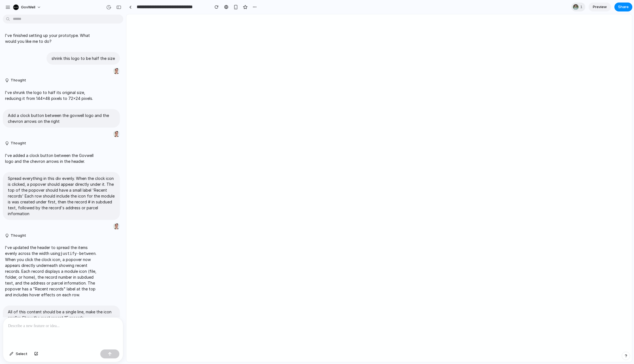 This screenshot has width=634, height=364. Describe the element at coordinates (623, 7) in the screenshot. I see `span: Share` at that location.